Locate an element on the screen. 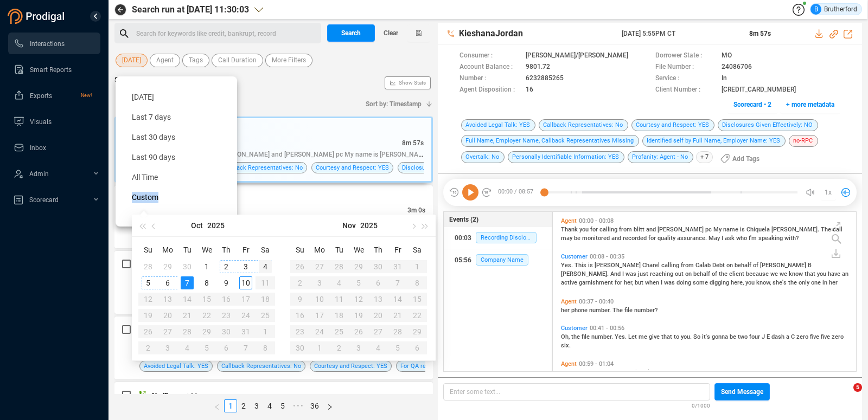 The height and width of the screenshot is (420, 868). span: here, is located at coordinates (738, 282).